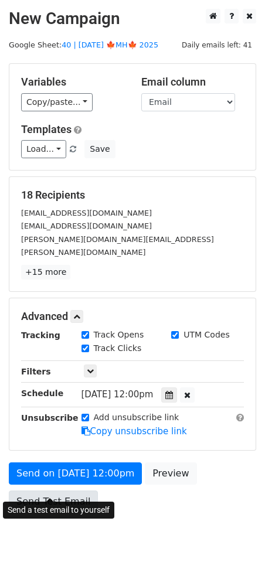  I want to click on label: UTM Codes, so click(206, 334).